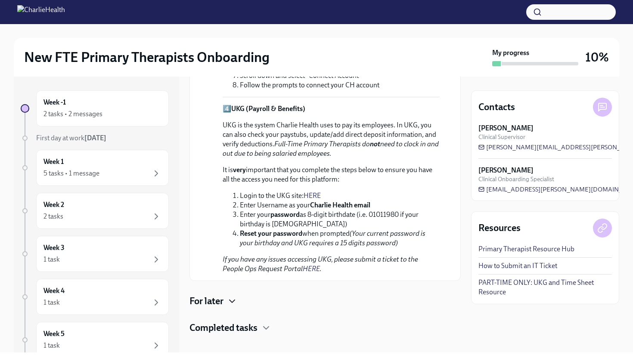 This screenshot has height=361, width=633. Describe the element at coordinates (325, 302) in the screenshot. I see `div: For later` at that location.